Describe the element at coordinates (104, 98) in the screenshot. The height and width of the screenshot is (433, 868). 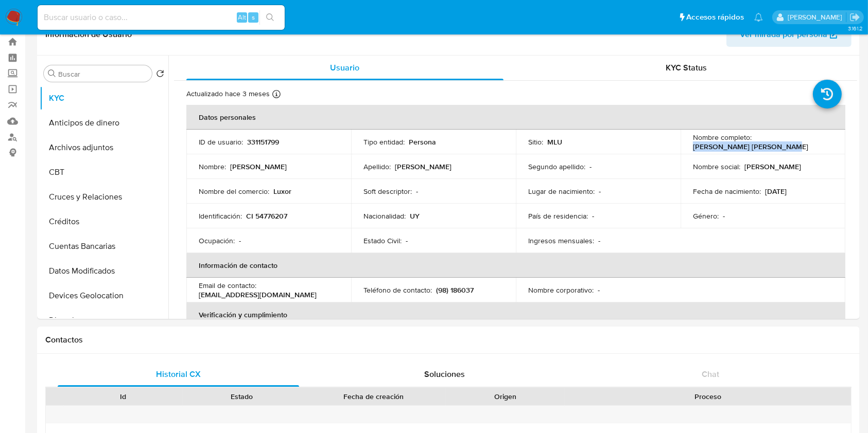
I see `button: KYC` at that location.